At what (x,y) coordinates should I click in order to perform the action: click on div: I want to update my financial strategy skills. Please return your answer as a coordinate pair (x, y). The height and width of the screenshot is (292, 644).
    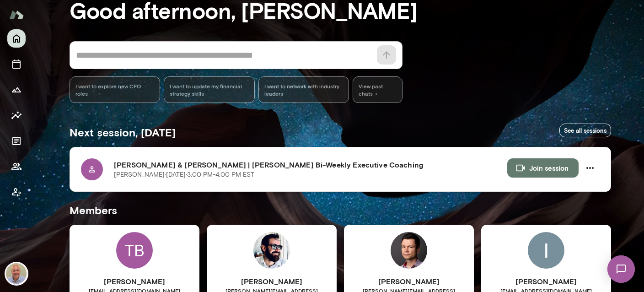
    Looking at the image, I should click on (209, 90).